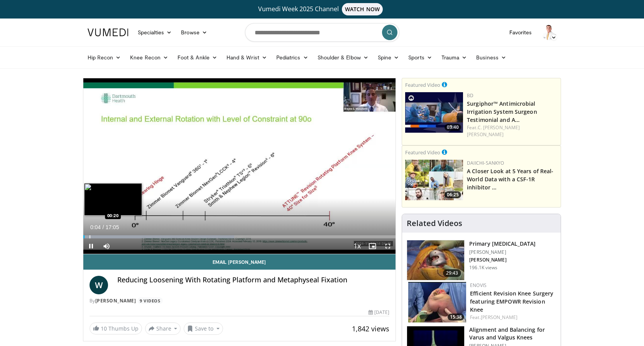  What do you see at coordinates (549, 32) in the screenshot?
I see `a: Avatar` at bounding box center [549, 32].